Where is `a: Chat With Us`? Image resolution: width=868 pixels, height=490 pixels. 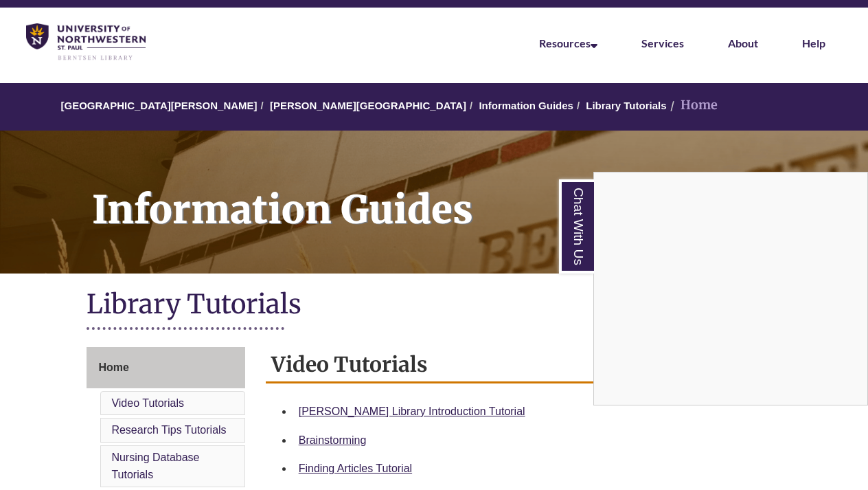 a: Chat With Us is located at coordinates (576, 226).